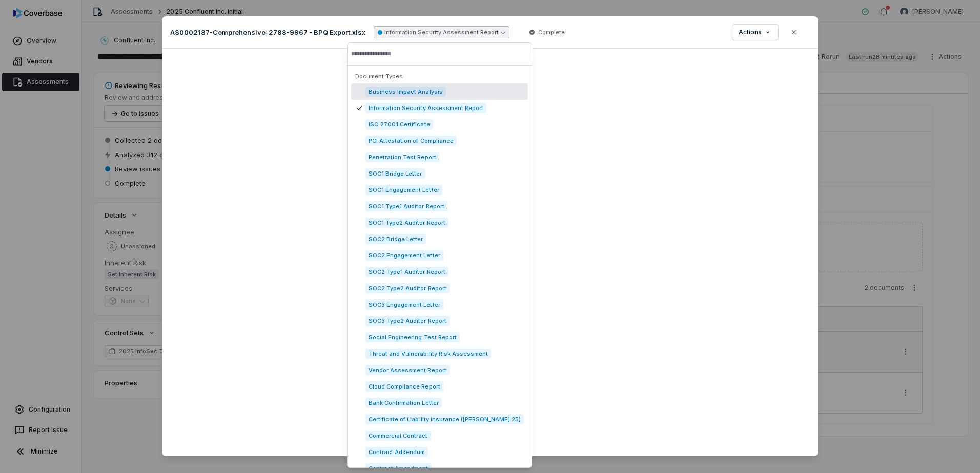  What do you see at coordinates (395, 174) in the screenshot?
I see `span: SOC1 Bridge Letter` at bounding box center [395, 174].